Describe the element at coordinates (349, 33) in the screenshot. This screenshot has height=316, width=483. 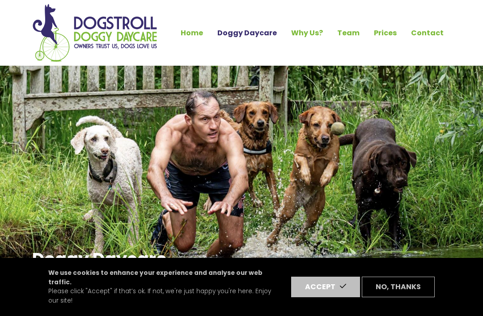
I see `a: Team` at that location.